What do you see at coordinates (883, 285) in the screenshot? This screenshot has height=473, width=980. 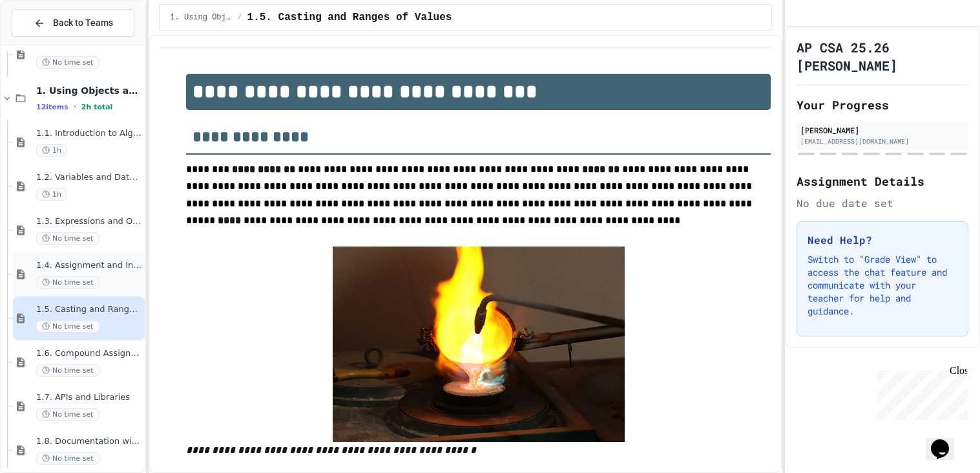 I see `p: Switch to "Grade View" to access the chat feature and communicate with your teacher for help and ...` at bounding box center [883, 285].